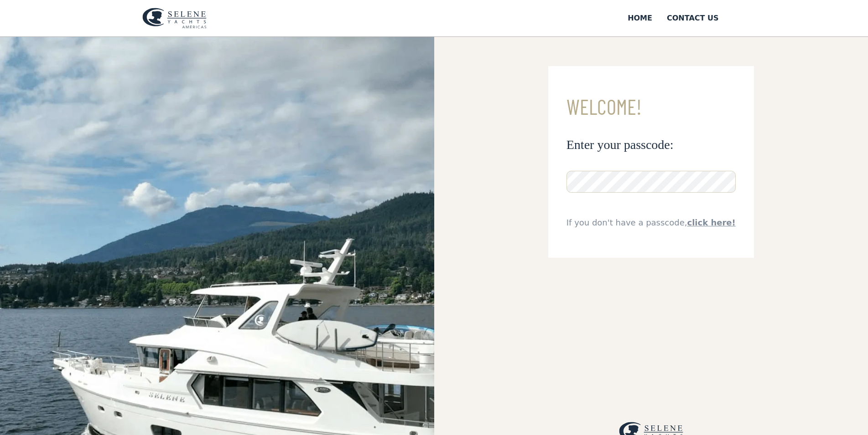  What do you see at coordinates (651, 162) in the screenshot?
I see `form: Email Form` at bounding box center [651, 162].